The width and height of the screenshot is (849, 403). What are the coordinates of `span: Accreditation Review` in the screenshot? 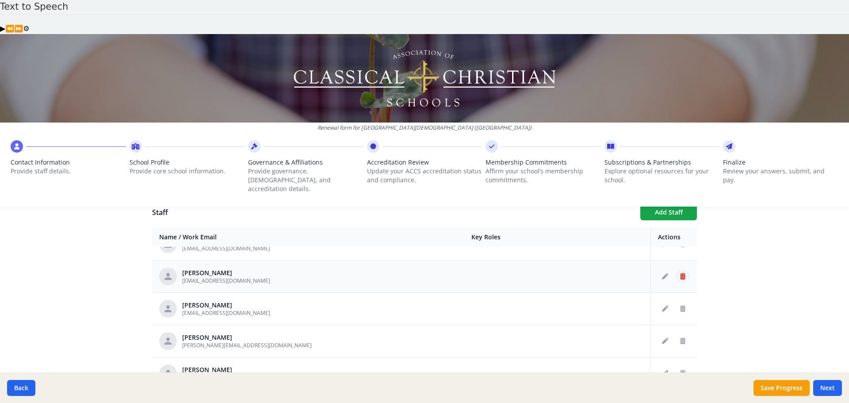 It's located at (424, 162).